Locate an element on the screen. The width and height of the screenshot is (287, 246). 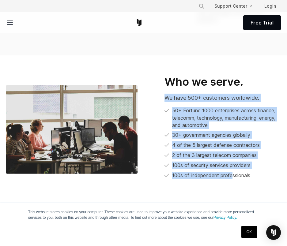
a: Support Center is located at coordinates (233, 6).